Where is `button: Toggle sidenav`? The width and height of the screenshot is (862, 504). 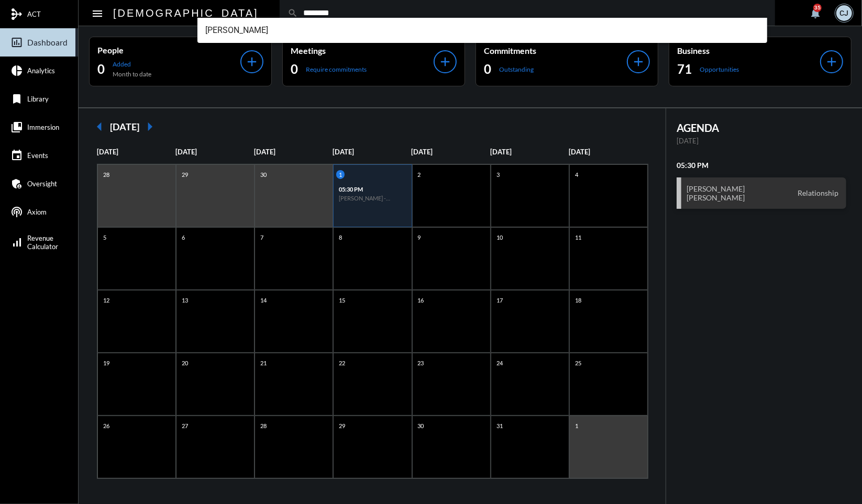 button: Toggle sidenav is located at coordinates (98, 13).